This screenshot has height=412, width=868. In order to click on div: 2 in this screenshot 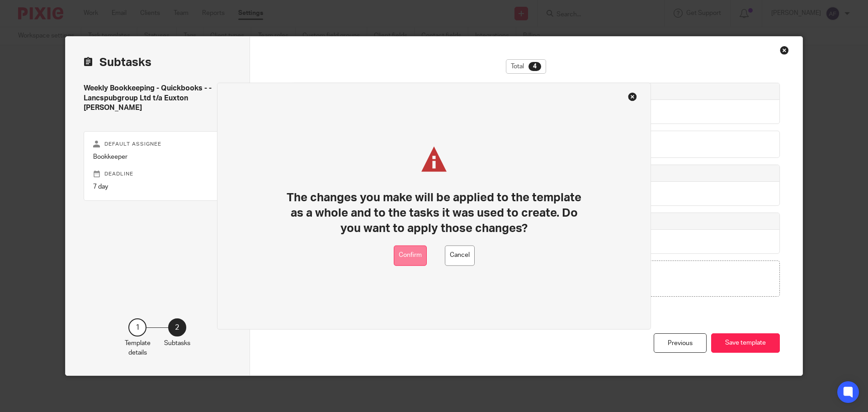, I will do `click(177, 327)`.